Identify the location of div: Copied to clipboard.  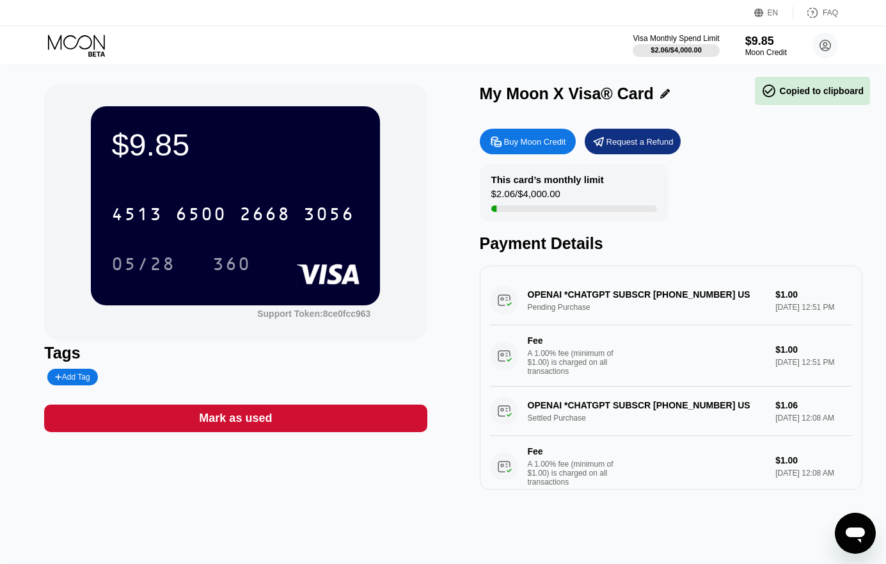
(813, 91).